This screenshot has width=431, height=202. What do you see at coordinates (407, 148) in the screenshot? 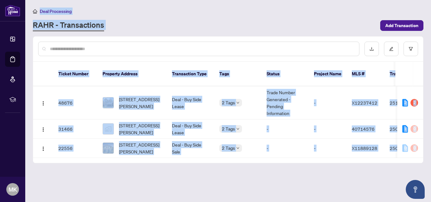
I see `td: 2500781` at bounding box center [407, 148].